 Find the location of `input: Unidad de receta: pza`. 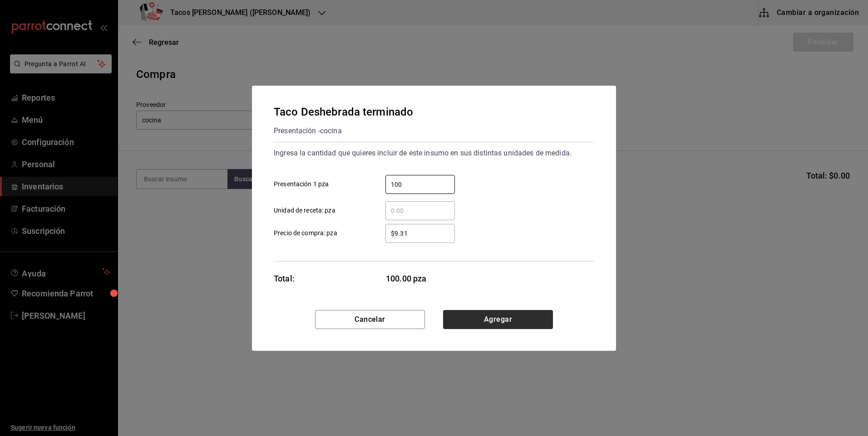

input: Unidad de receta: pza is located at coordinates (420, 211).